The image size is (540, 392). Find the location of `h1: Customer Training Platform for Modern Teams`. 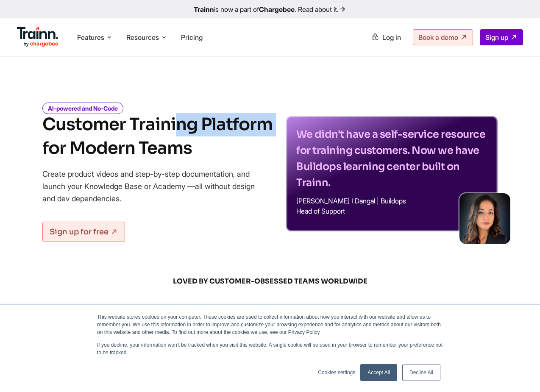

h1: Customer Training Platform for Modern Teams is located at coordinates (157, 136).